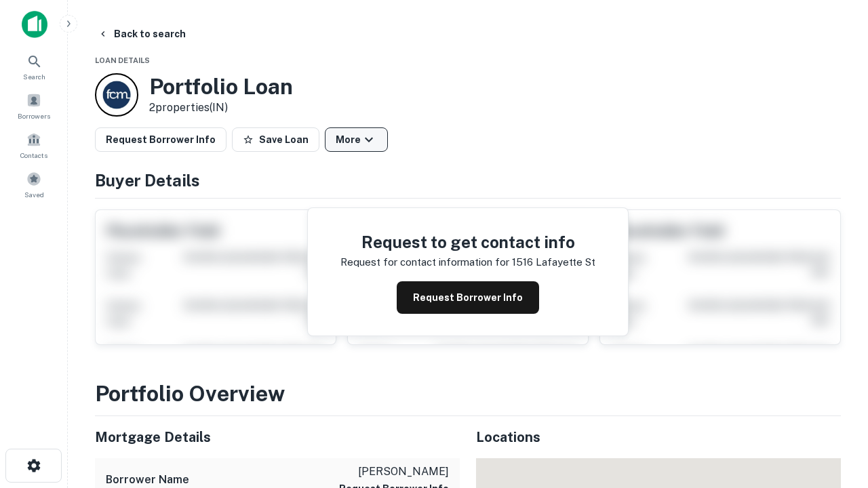  Describe the element at coordinates (34, 185) in the screenshot. I see `div: Saved` at that location.